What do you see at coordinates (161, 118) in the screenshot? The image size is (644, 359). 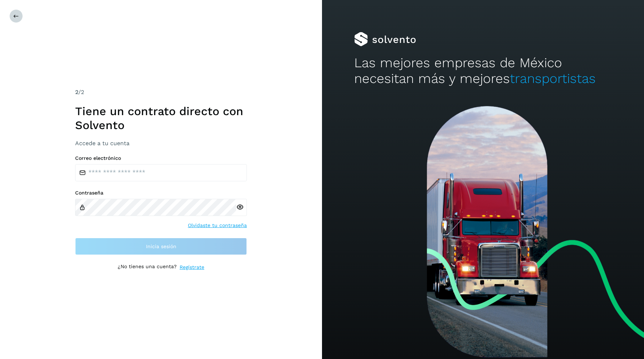 I see `h1: Tiene un contrato directo con Solvento` at bounding box center [161, 118].